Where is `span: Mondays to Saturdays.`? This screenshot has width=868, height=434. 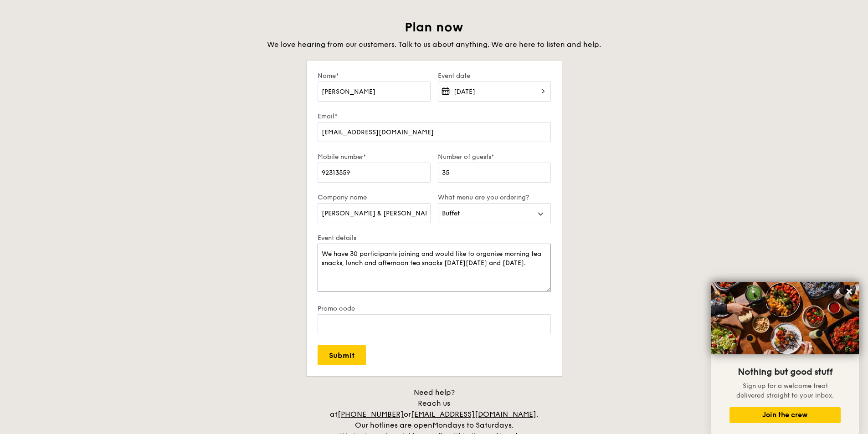 span: Mondays to Saturdays. is located at coordinates (473, 425).